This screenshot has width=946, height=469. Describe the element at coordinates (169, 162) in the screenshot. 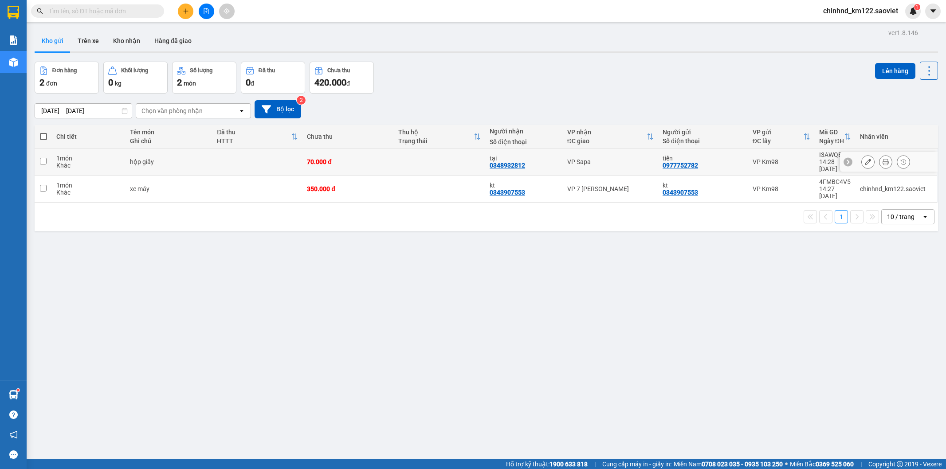

I see `div: hộp giấy` at that location.